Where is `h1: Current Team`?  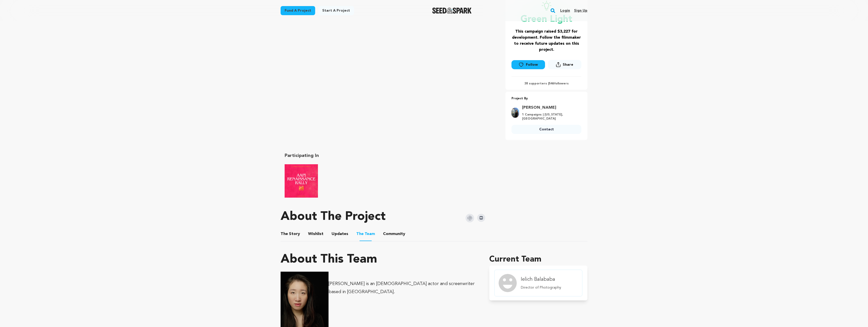
h1: Current Team is located at coordinates (538, 260).